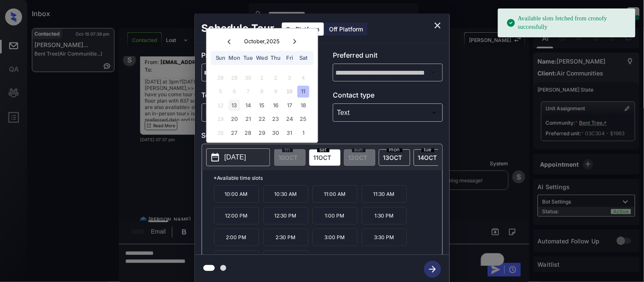  What do you see at coordinates (303, 92) in the screenshot?
I see `div: Choose Saturday, October 11th, 2025` at bounding box center [303, 92].